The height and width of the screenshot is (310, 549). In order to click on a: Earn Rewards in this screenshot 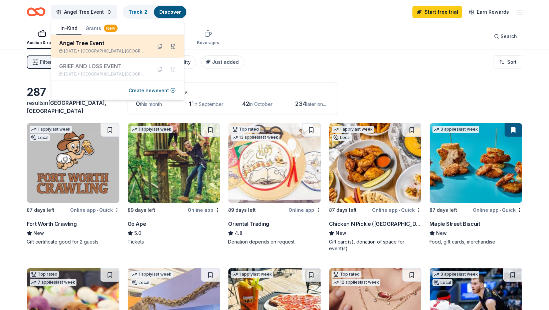, I will do `click(489, 12)`.